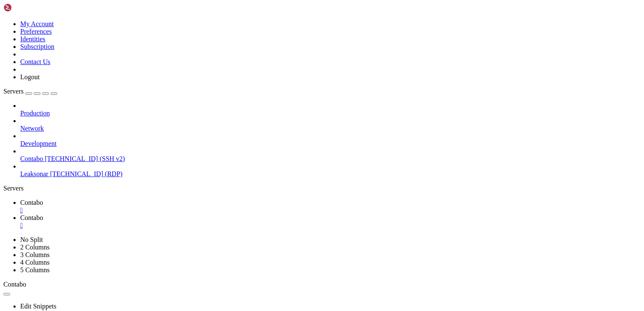  Describe the element at coordinates (39, 306) in the screenshot. I see `a: Edit Snippets` at that location.